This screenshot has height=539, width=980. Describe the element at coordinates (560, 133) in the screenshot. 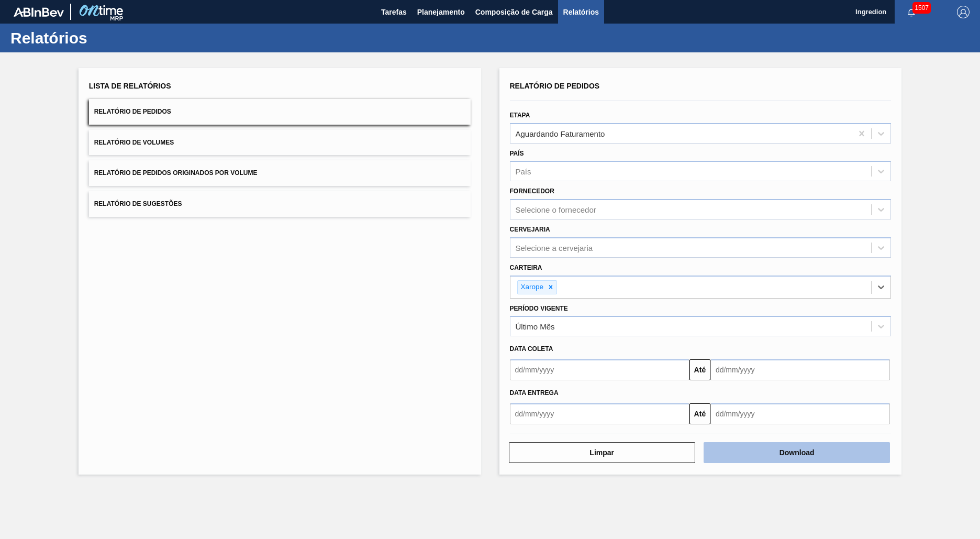

I see `div: Aguardando Faturamento` at that location.